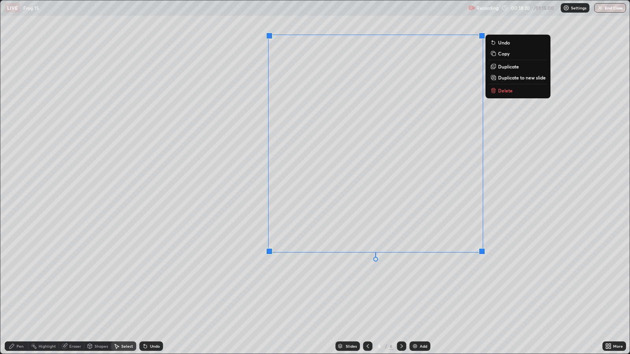 This screenshot has height=354, width=630. What do you see at coordinates (351, 347) in the screenshot?
I see `div: Slides` at bounding box center [351, 347].